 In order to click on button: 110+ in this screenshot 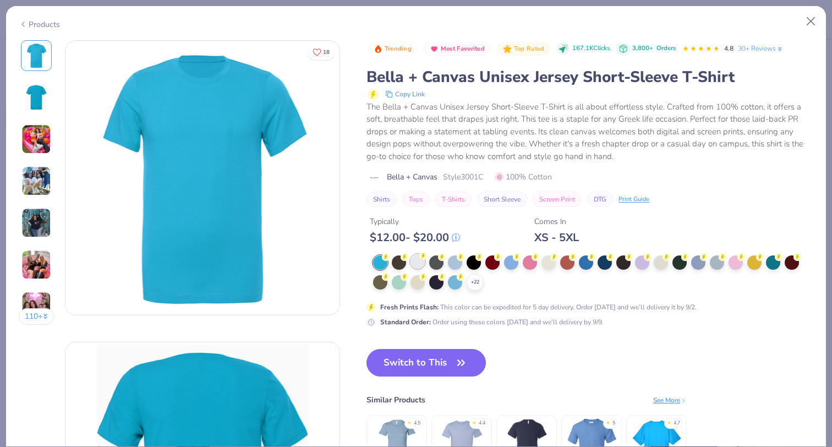, I will do `click(36, 316)`.